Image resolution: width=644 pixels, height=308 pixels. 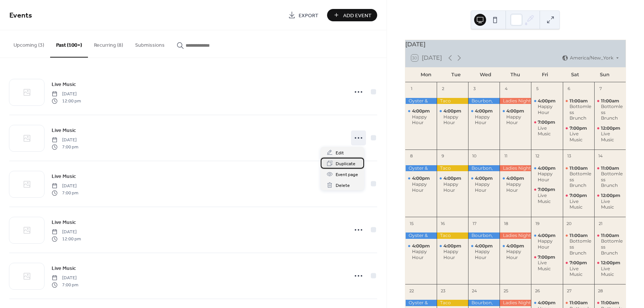 What do you see at coordinates (516, 75) in the screenshot?
I see `div: Thu` at bounding box center [516, 75].